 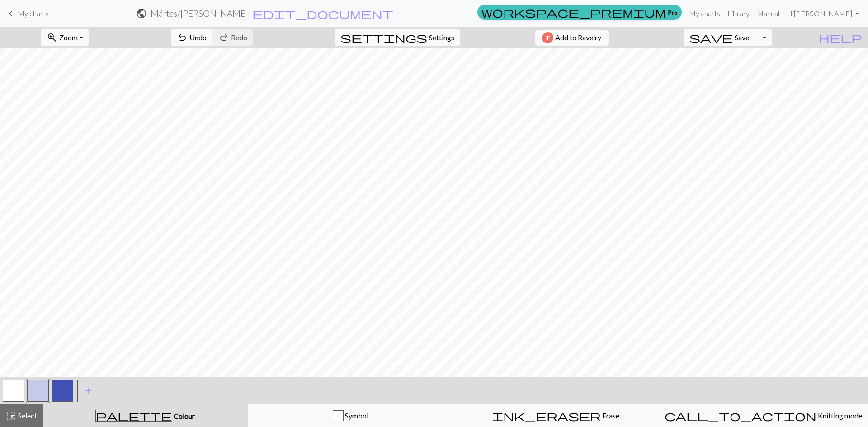 What do you see at coordinates (65, 37) in the screenshot?
I see `button: Zoom` at bounding box center [65, 37].